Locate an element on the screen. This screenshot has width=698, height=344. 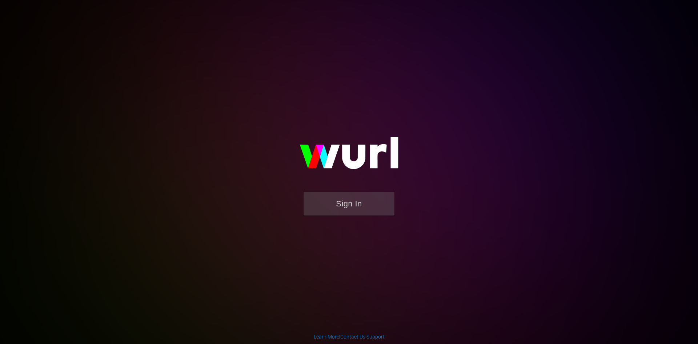
button: Sign In is located at coordinates (349, 203).